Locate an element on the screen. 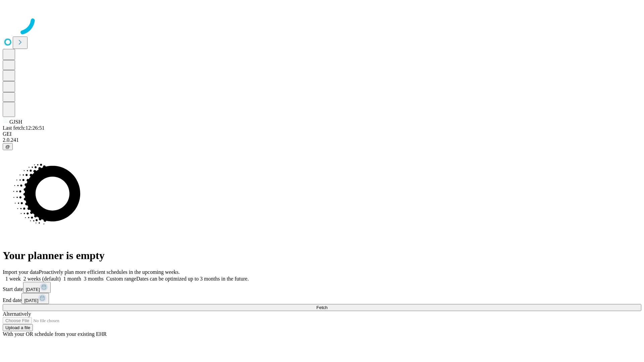  span: Fetch is located at coordinates (321, 307).